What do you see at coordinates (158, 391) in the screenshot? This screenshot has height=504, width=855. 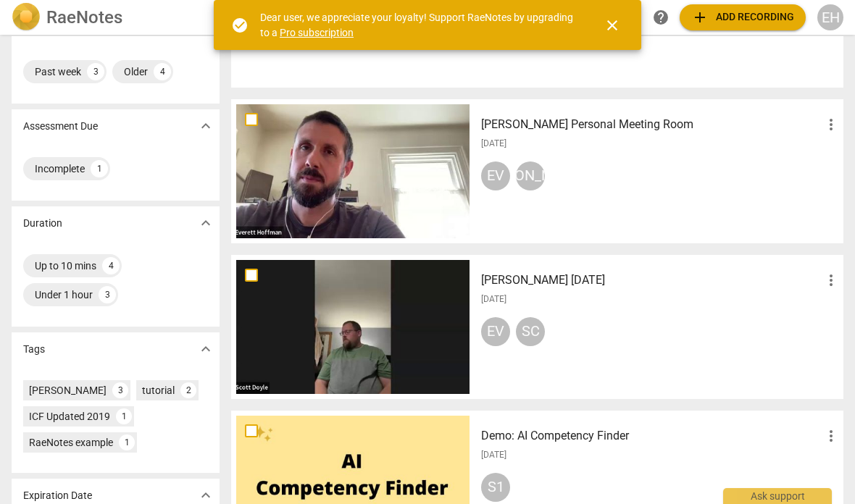 I see `div: tutorial` at bounding box center [158, 391].